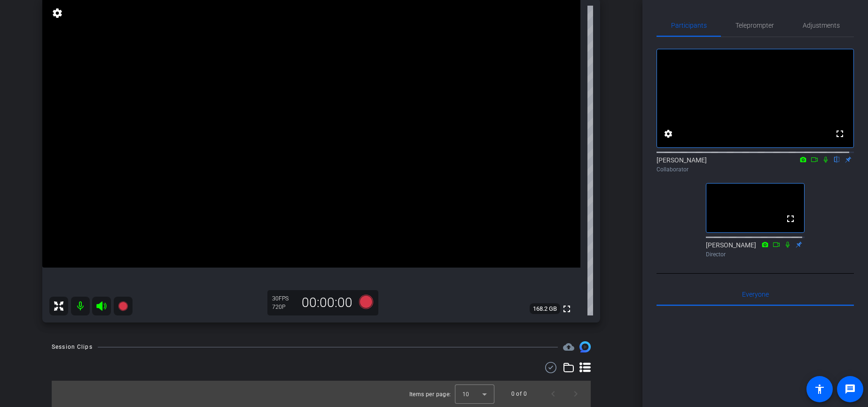 Image resolution: width=868 pixels, height=407 pixels. Describe the element at coordinates (819, 389) in the screenshot. I see `mat-icon: accessibility` at that location.